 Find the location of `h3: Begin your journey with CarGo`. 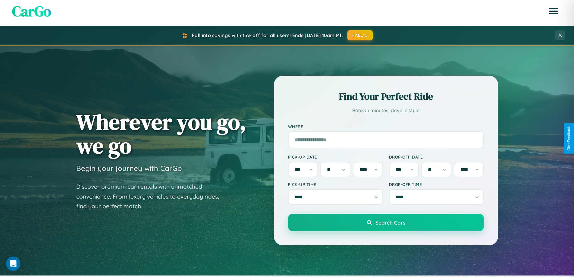

h3: Begin your journey with CarGo is located at coordinates (129, 168).